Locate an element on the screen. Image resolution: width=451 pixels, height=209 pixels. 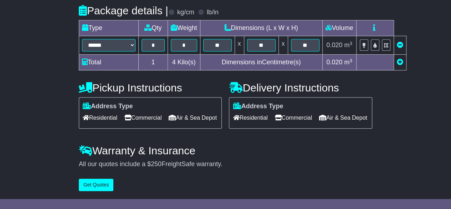
div: All our quotes include a $ FreightSafe warranty. is located at coordinates (226, 164).